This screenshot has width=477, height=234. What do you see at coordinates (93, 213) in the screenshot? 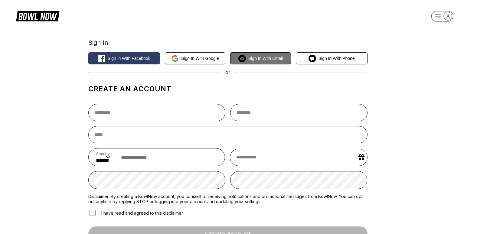
I see `input: I have read and agreed to this disclaimer.` at bounding box center [93, 213].